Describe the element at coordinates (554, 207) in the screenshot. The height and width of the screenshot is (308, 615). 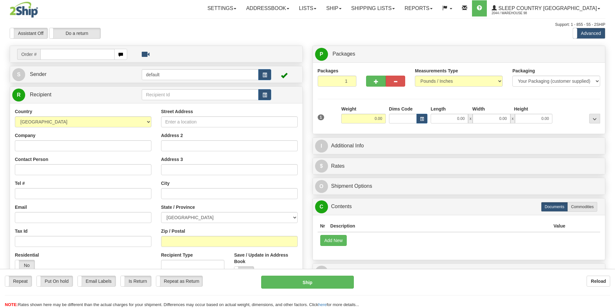
I see `label: Documents` at that location.